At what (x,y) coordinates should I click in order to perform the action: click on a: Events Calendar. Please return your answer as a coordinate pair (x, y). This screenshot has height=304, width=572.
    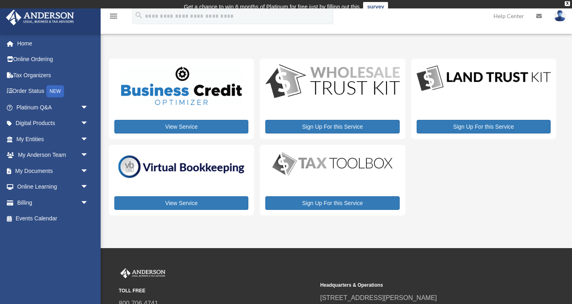
    Looking at the image, I should click on (53, 219).